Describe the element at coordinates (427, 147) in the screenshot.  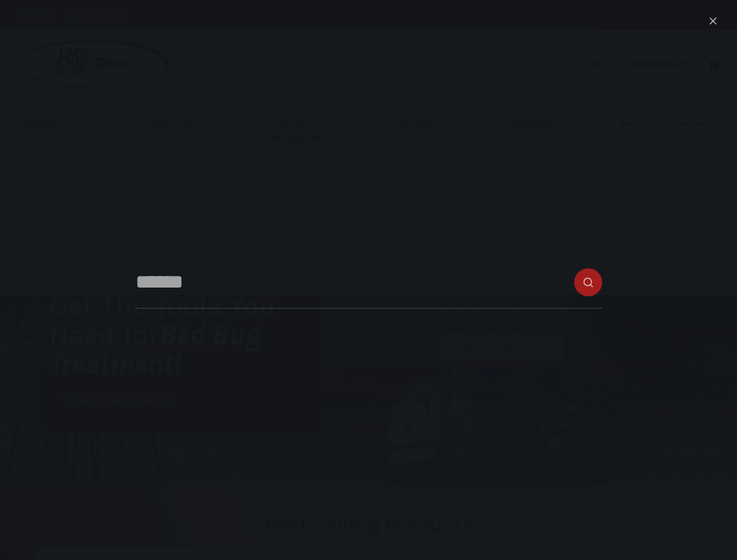
I see `a: Correctional Facilities` at that location.